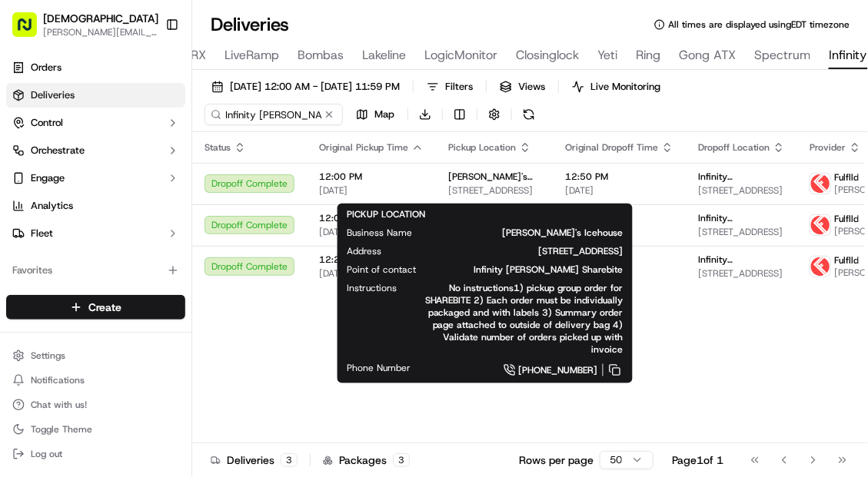  What do you see at coordinates (384, 115) in the screenshot?
I see `span: Map` at bounding box center [384, 115].